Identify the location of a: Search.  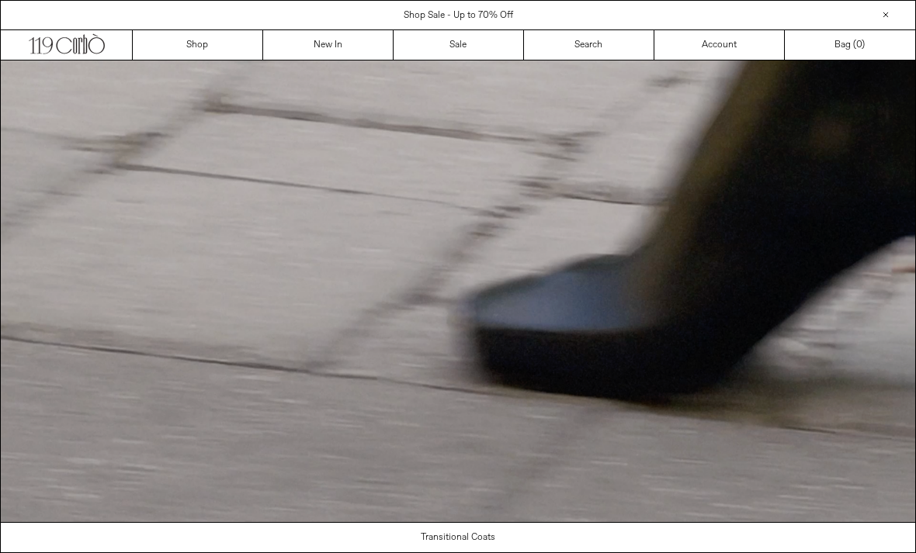
(589, 45).